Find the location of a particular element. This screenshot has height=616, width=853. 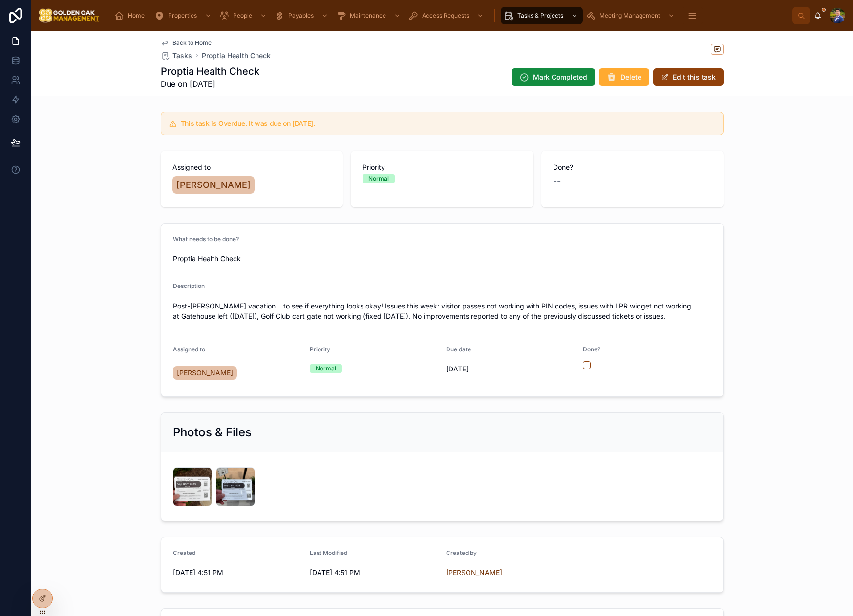

span: Tasks & Projects is located at coordinates (540, 16).